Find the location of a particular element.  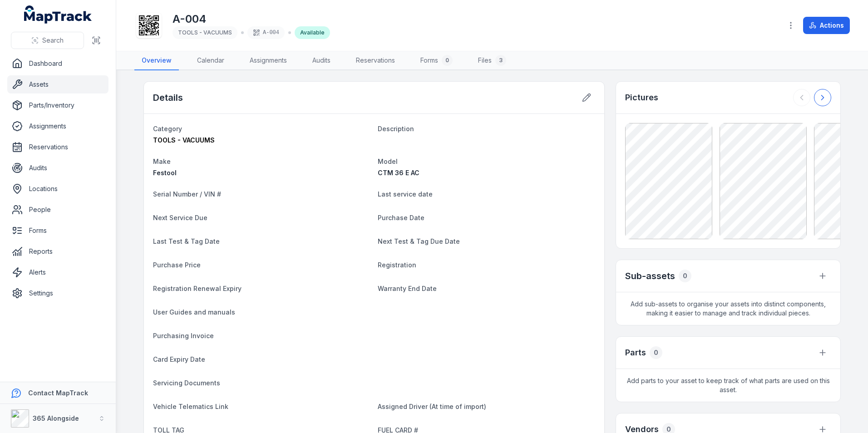

a: Forms is located at coordinates (58, 231).